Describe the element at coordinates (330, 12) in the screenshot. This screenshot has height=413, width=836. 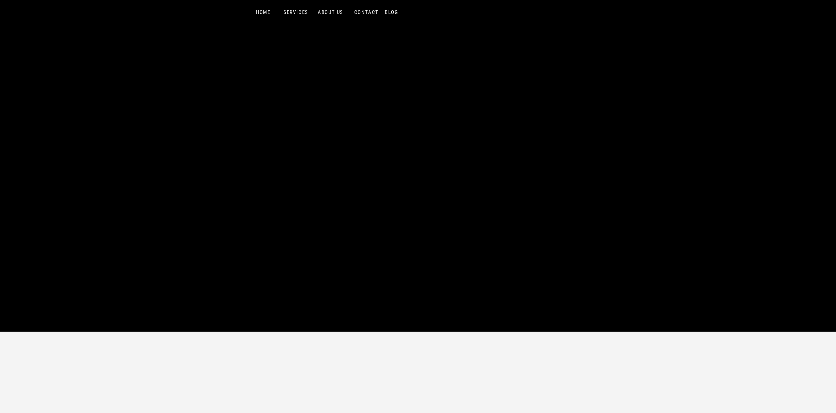
I see `a: ABOUT US` at that location.